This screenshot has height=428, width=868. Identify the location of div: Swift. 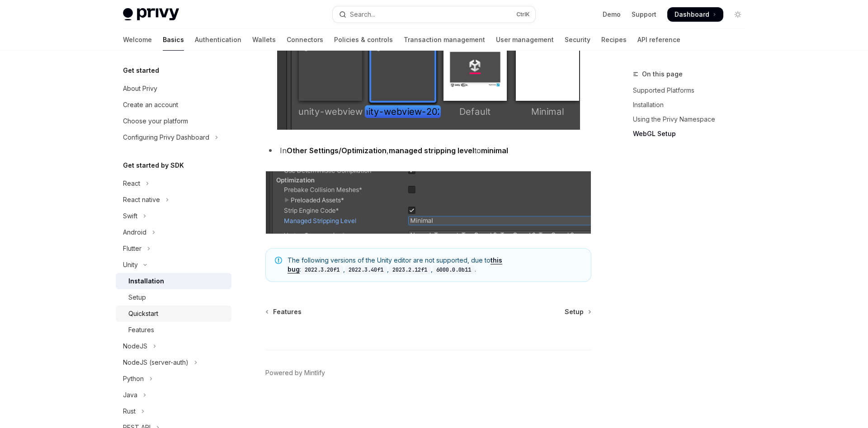
(130, 216).